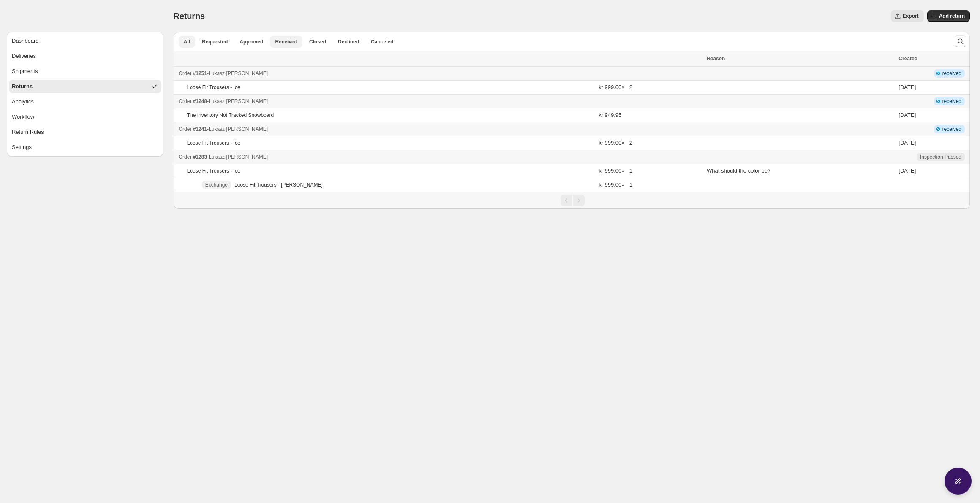  Describe the element at coordinates (961, 41) in the screenshot. I see `button: Search and filter results` at that location.